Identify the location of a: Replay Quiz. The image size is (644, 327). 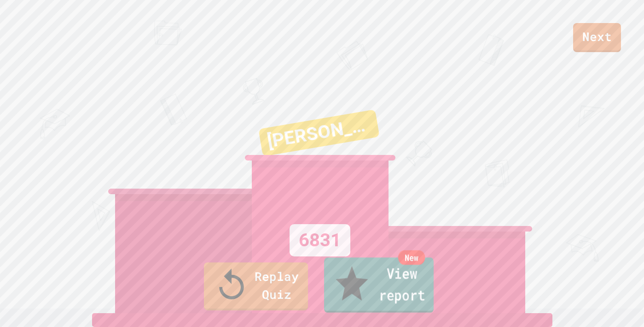
(256, 286).